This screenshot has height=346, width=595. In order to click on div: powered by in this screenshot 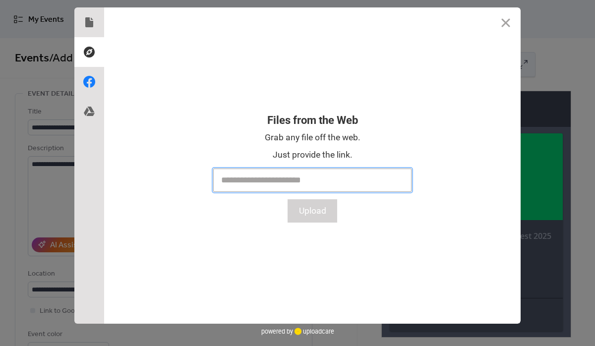, I will do `click(297, 331)`.